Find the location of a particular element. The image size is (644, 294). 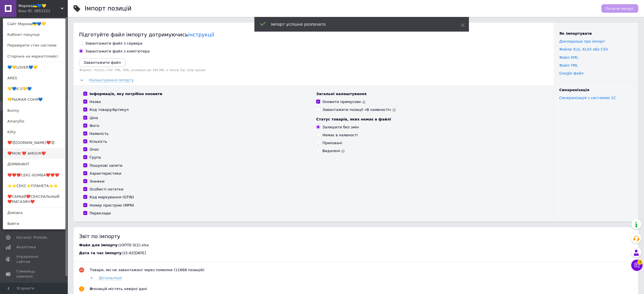

div: позицій містять невірні дані is located at coordinates (118, 289).